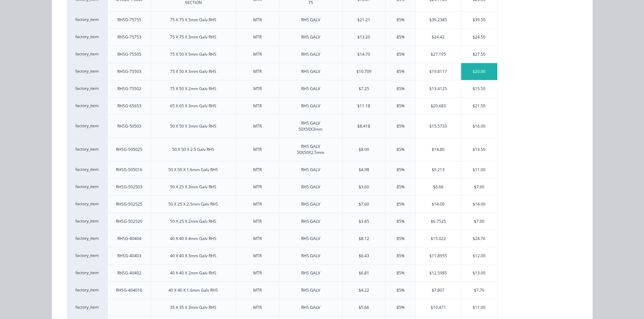 This screenshot has width=644, height=319. I want to click on div: $19.8117, so click(439, 72).